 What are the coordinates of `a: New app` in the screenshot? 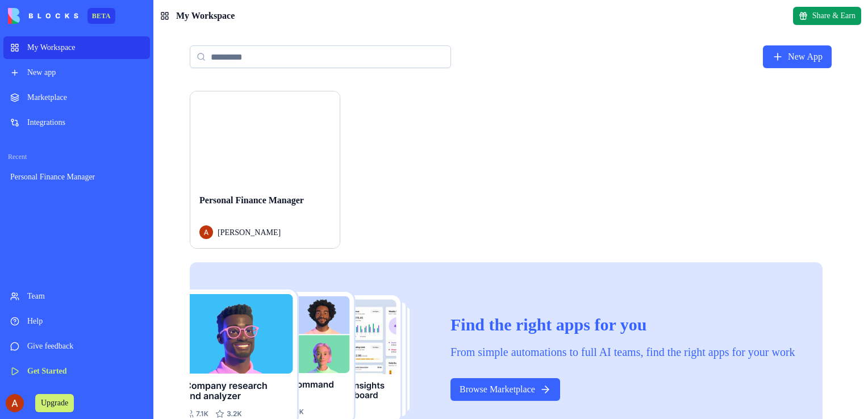 It's located at (77, 73).